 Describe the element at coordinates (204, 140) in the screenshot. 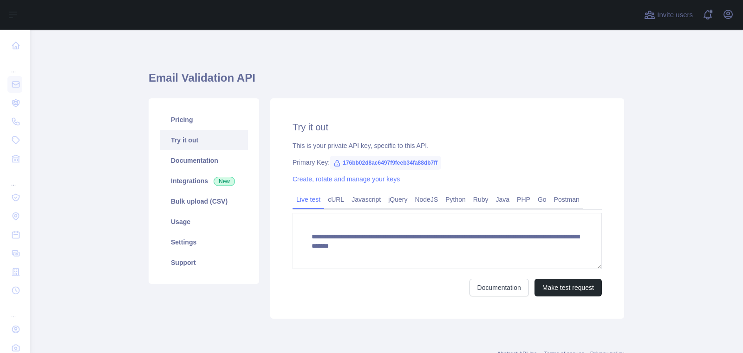

I see `a: Try it out` at that location.